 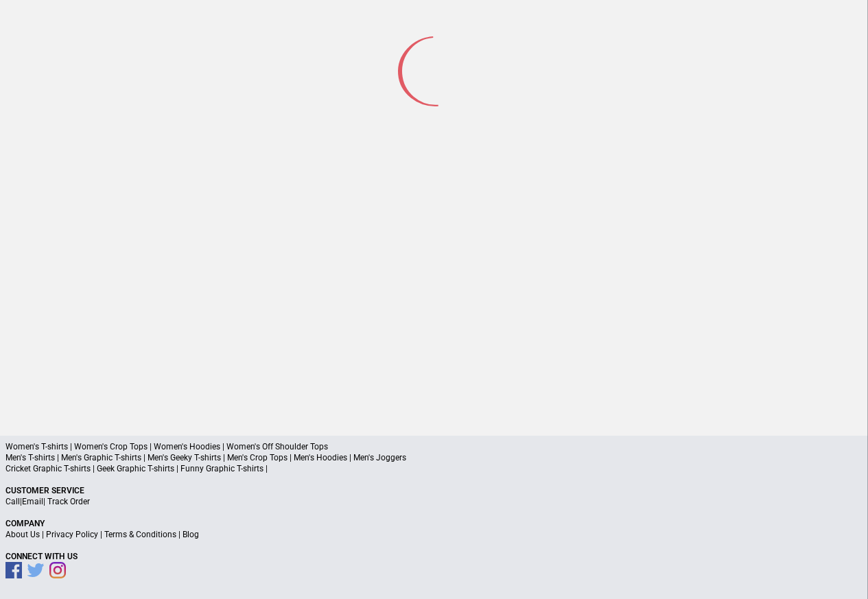 I want to click on p: Women's T-shirts | Women's Crop Tops | Women's Hoodies | Women's Off Shoulder Tops, so click(x=434, y=447).